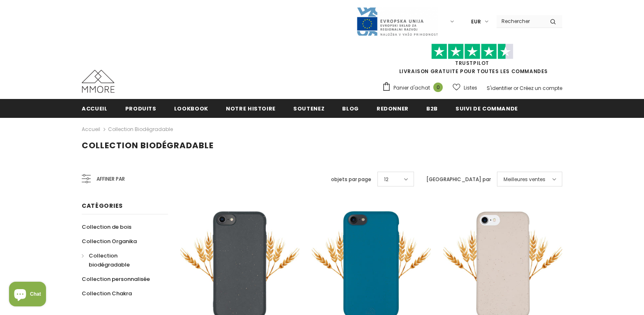 The width and height of the screenshot is (644, 315). What do you see at coordinates (110, 179) in the screenshot?
I see `span: Affiner par` at bounding box center [110, 179].